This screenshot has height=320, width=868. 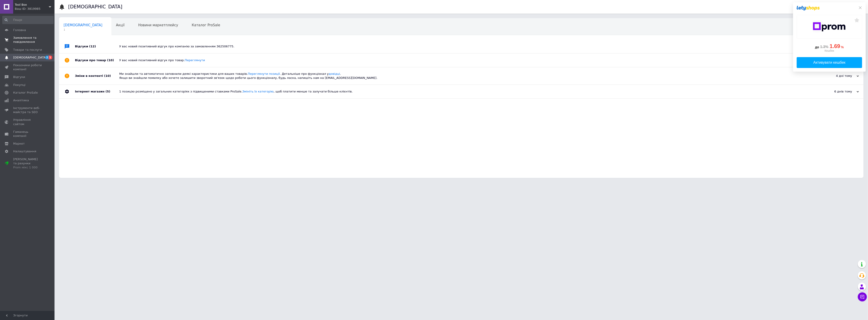 What do you see at coordinates (35, 9) in the screenshot?
I see `div: Ваш ID: 3819985` at bounding box center [35, 9].